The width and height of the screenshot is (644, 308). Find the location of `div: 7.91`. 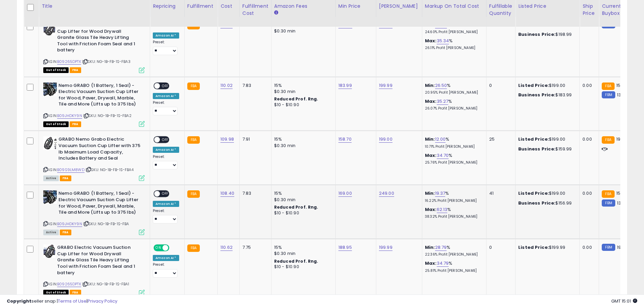

div: 7.91 is located at coordinates (254, 139).